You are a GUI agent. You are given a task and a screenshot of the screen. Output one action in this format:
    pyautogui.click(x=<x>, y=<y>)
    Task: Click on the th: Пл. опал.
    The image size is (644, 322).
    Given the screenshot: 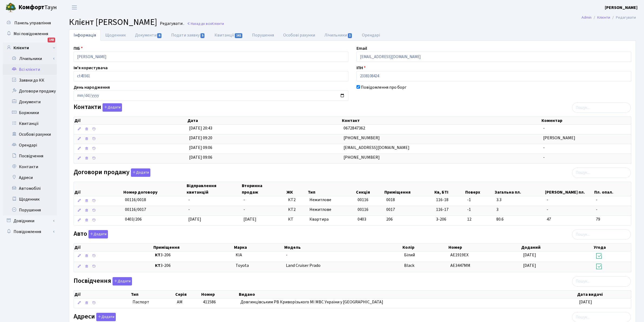 What is the action you would take?
    pyautogui.click(x=612, y=189)
    